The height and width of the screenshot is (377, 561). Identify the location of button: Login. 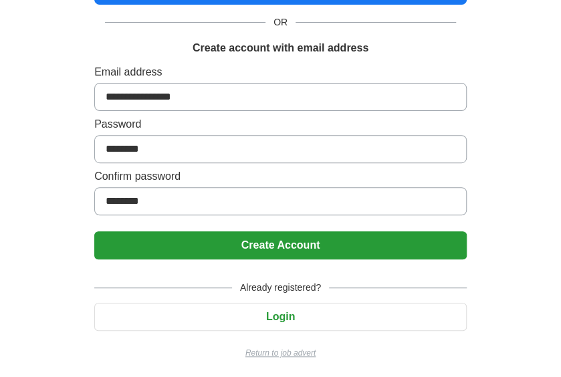
(280, 317).